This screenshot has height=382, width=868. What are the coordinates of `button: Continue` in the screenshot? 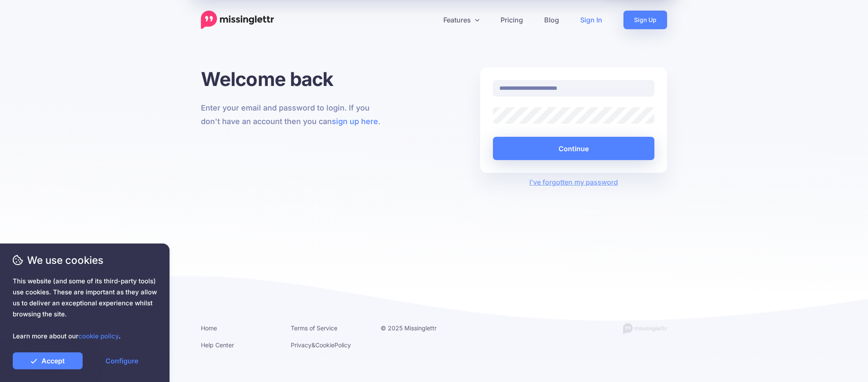 It's located at (573, 149).